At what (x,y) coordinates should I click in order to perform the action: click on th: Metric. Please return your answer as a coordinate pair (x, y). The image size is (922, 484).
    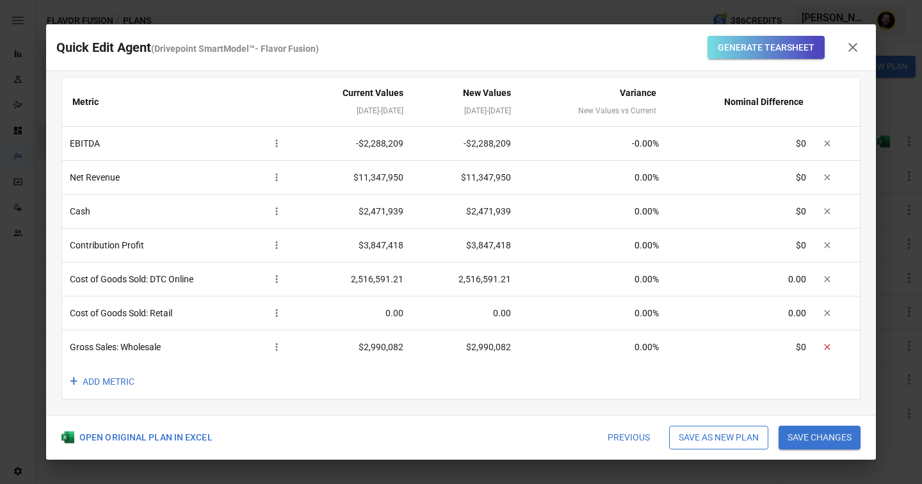
    Looking at the image, I should click on (177, 102).